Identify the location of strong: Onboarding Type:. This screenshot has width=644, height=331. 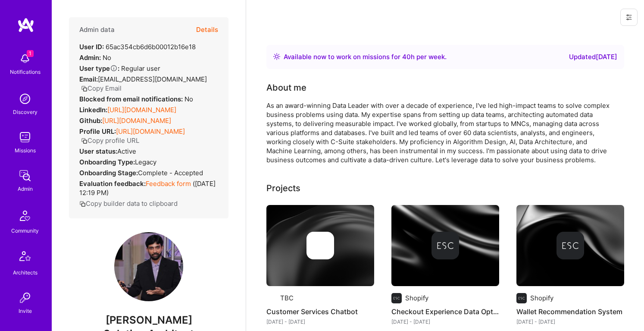
(107, 162).